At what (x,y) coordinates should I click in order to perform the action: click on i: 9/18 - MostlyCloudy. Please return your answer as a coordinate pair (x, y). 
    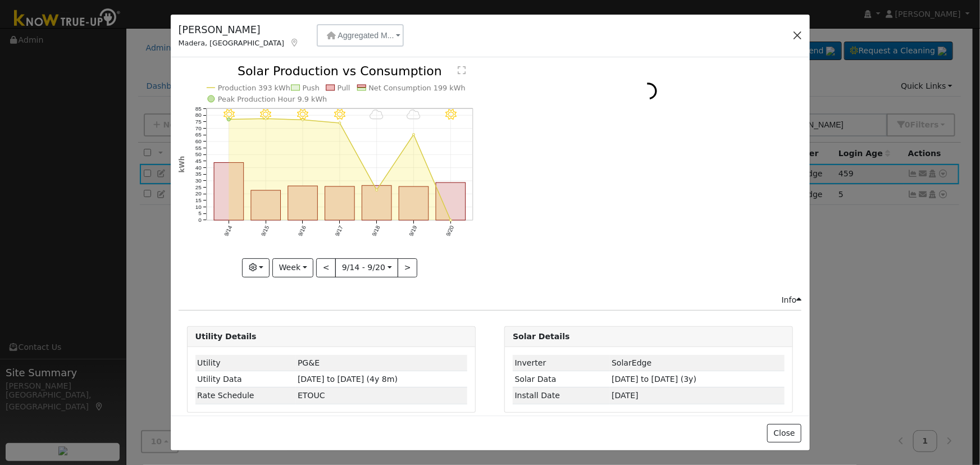
    Looking at the image, I should click on (377, 115).